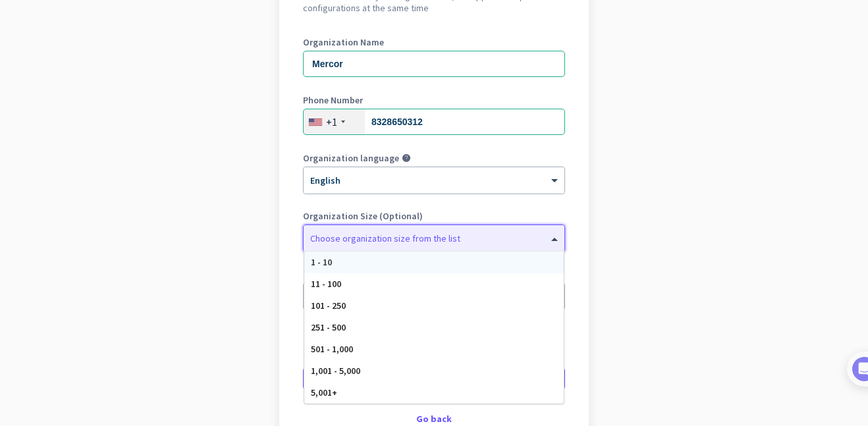 The height and width of the screenshot is (426, 868). Describe the element at coordinates (434, 101) in the screenshot. I see `label: Phone Number` at that location.